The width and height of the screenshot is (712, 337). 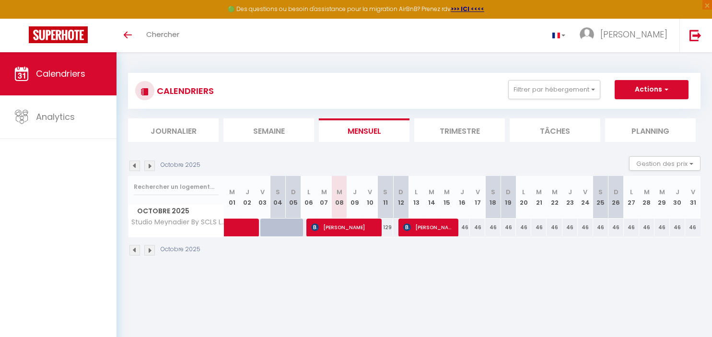 I want to click on strong: >>> ICI <<<<, so click(x=467, y=9).